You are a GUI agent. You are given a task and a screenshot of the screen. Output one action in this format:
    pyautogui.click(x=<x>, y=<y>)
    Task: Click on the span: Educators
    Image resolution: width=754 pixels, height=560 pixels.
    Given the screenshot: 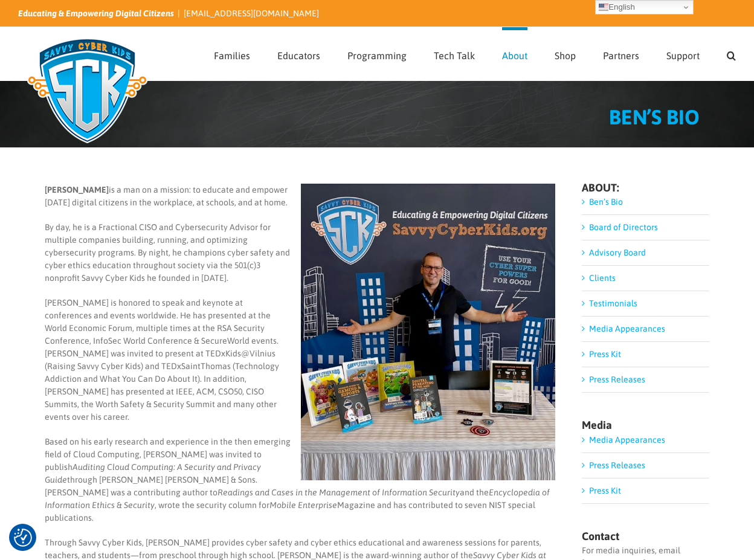 What is the action you would take?
    pyautogui.click(x=298, y=56)
    